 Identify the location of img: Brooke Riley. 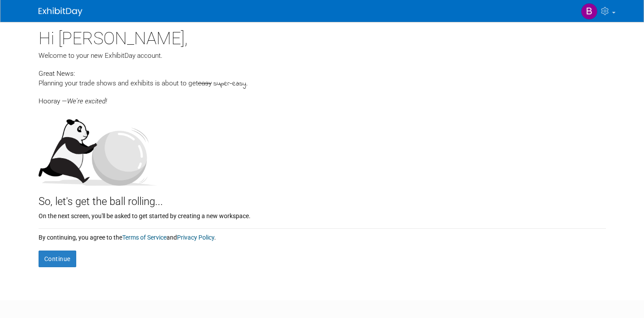
(589, 12).